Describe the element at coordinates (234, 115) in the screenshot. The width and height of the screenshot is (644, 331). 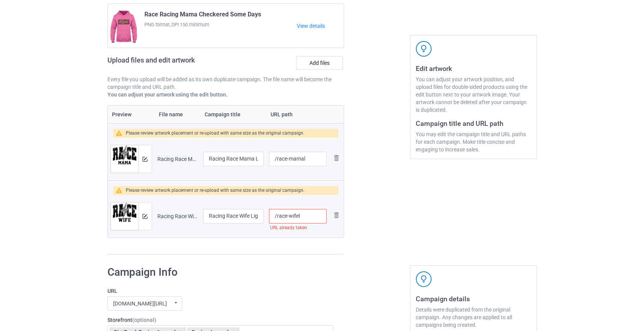
I see `th: Campaign title` at that location.